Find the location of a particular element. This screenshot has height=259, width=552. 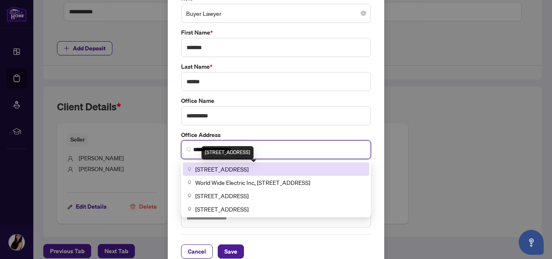

label: Office Address is located at coordinates (276, 135).